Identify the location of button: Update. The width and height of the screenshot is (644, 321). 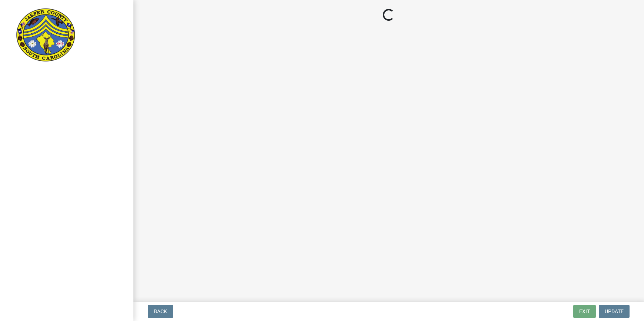
(614, 311).